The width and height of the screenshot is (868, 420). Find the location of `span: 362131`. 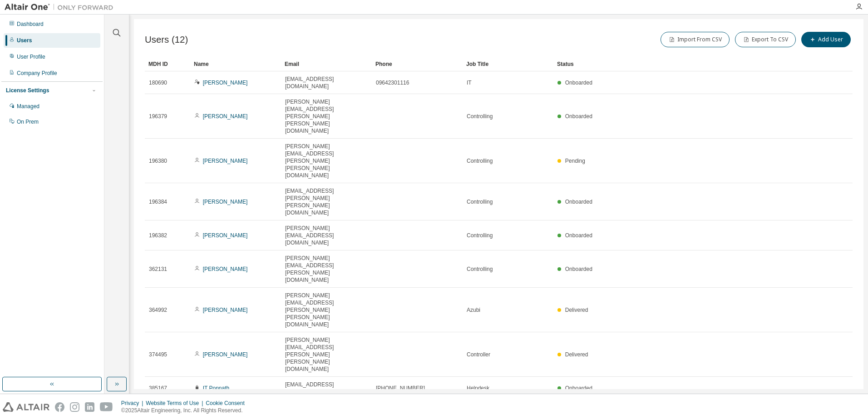

span: 362131 is located at coordinates (158, 269).